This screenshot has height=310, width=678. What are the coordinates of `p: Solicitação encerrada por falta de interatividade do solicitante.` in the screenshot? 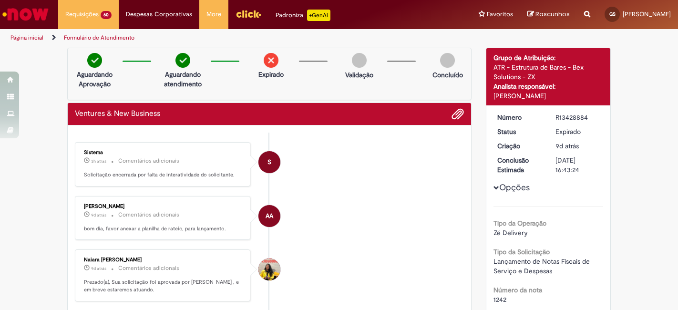 It's located at (163, 175).